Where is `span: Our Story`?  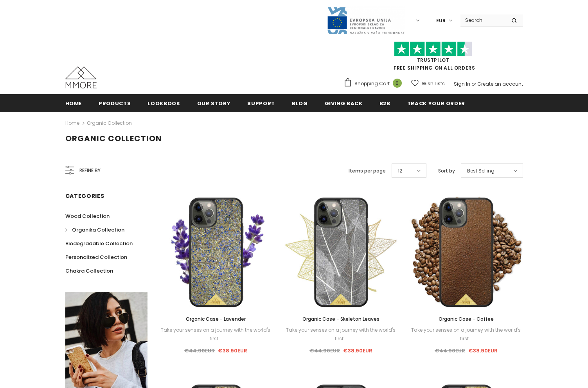
span: Our Story is located at coordinates (214, 103).